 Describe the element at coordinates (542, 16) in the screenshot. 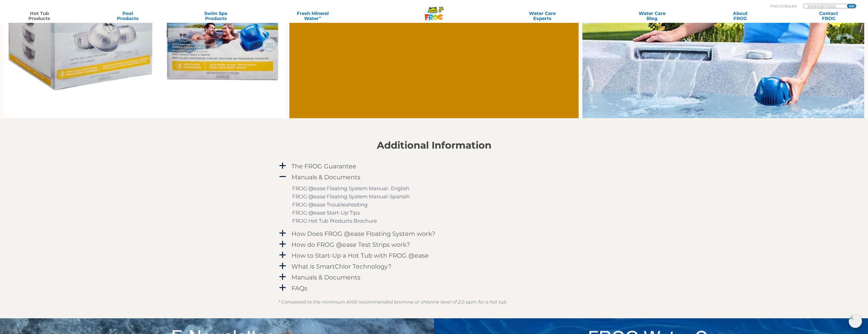

I see `a: Water CareExperts` at that location.